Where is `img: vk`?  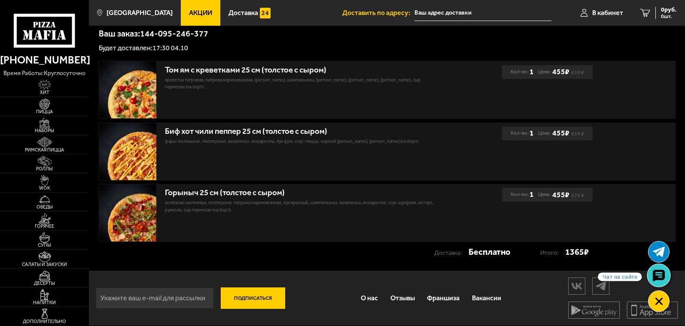 img: vk is located at coordinates (577, 286).